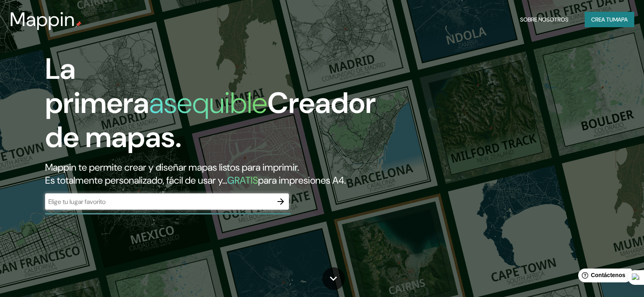 The width and height of the screenshot is (644, 297). Describe the element at coordinates (609, 19) in the screenshot. I see `button: Crea tumapa` at that location.